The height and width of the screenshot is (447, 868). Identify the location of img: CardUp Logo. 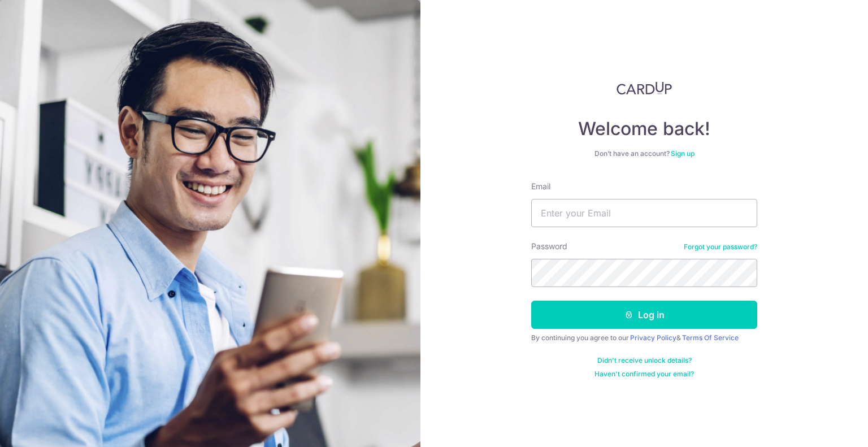
(645, 88).